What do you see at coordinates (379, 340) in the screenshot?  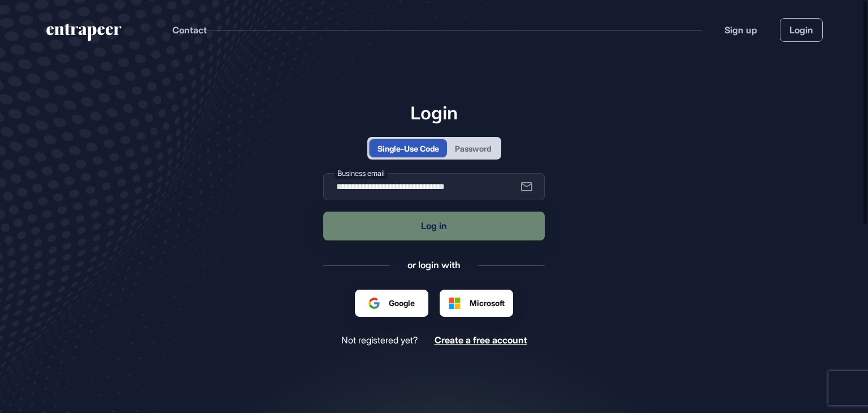 I see `span: Not registered yet?` at bounding box center [379, 340].